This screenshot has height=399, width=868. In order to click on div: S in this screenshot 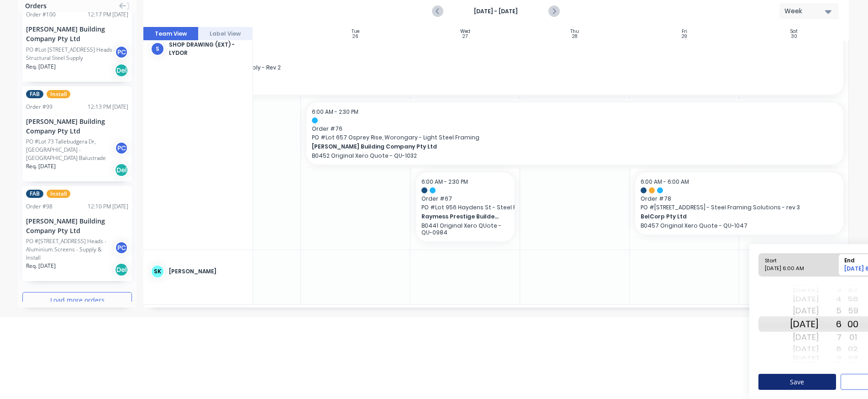, I will do `click(158, 49)`.